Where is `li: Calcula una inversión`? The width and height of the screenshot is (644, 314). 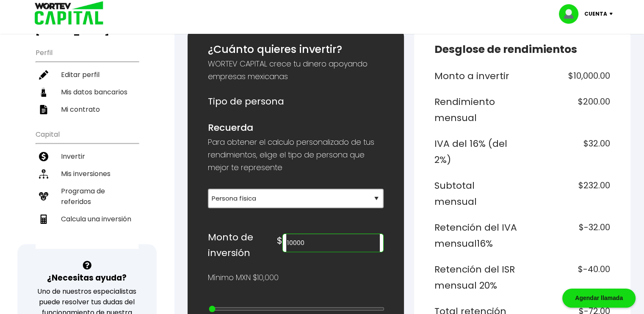 li: Calcula una inversión is located at coordinates (87, 219).